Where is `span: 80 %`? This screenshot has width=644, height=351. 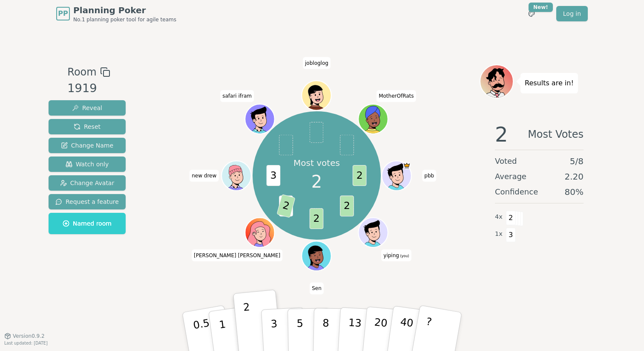
span: 80 % is located at coordinates (574, 192).